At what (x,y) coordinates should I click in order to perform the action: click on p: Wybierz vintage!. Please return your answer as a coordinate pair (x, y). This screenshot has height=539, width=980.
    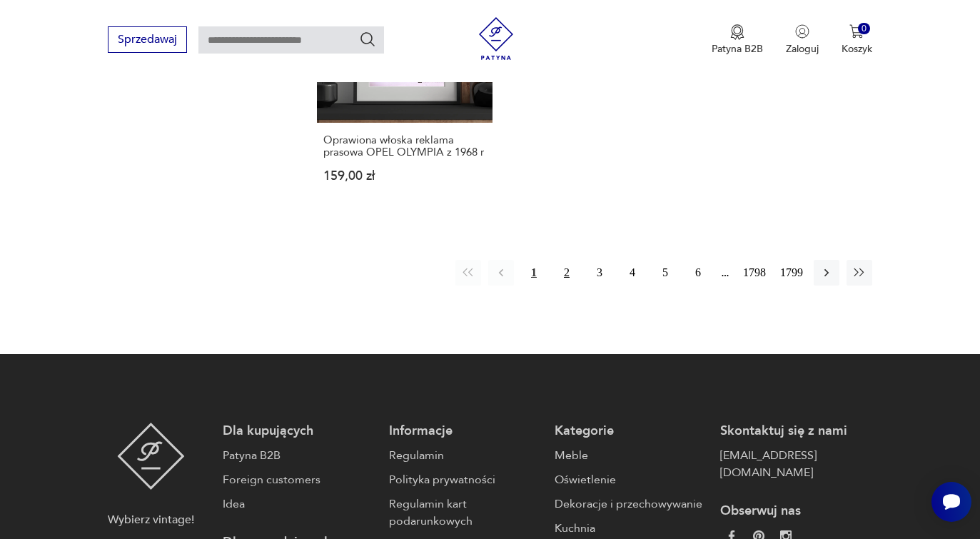
    Looking at the image, I should click on (150, 519).